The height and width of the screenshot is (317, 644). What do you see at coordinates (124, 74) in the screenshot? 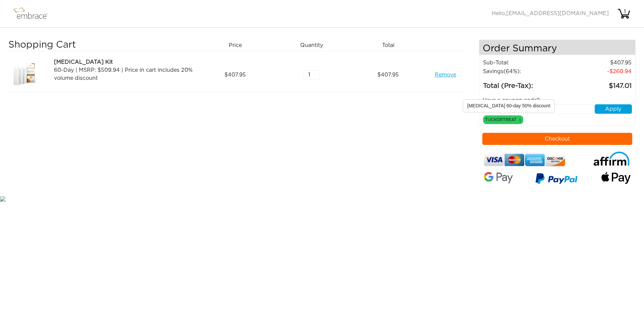
I see `div: 60-Day | MSRP: $509.94 | Price in cart includes 20% volume discount` at bounding box center [124, 74].